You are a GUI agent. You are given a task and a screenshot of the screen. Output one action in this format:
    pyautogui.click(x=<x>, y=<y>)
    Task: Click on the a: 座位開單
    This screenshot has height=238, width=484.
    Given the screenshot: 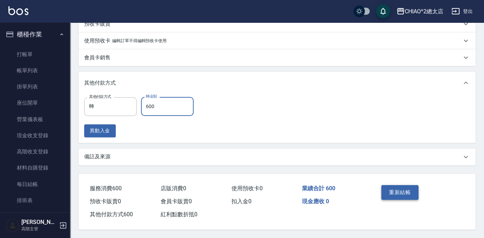 What is the action you would take?
    pyautogui.click(x=35, y=103)
    